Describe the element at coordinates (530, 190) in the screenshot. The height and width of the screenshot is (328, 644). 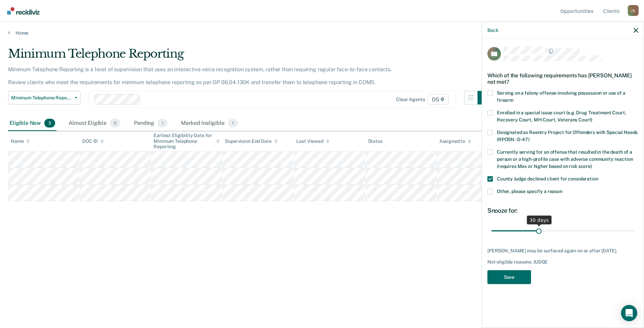
I see `span: Other, please specify a reason` at that location.